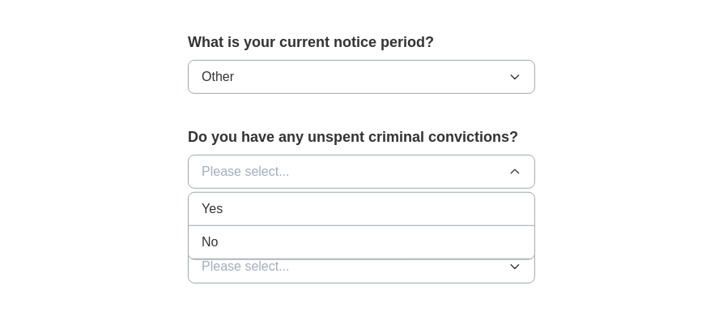 The image size is (723, 316). What do you see at coordinates (361, 77) in the screenshot?
I see `button: Other` at bounding box center [361, 77].